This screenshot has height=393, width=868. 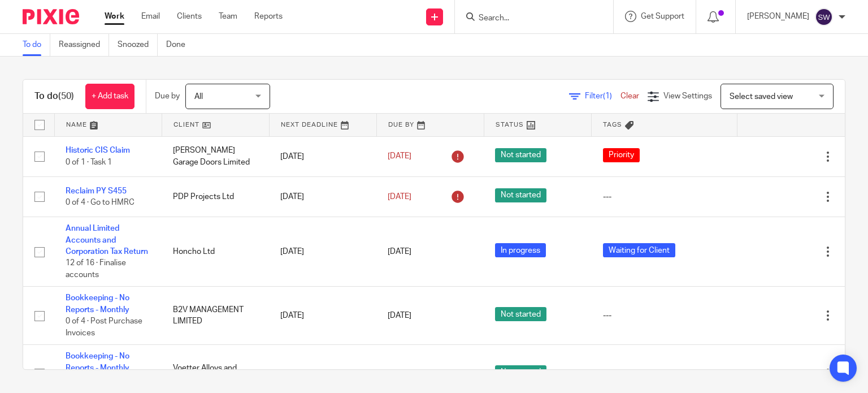 What do you see at coordinates (613, 124) in the screenshot?
I see `span: Tags` at bounding box center [613, 124].